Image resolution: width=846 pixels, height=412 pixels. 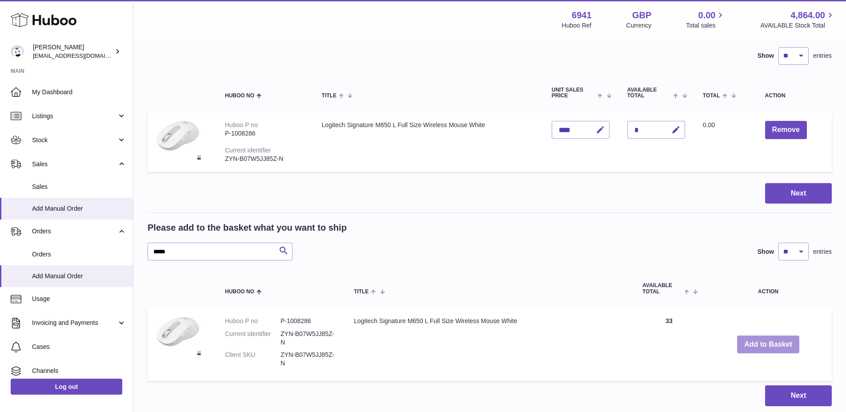 What do you see at coordinates (768, 288) in the screenshot?
I see `th: Action` at bounding box center [768, 288].